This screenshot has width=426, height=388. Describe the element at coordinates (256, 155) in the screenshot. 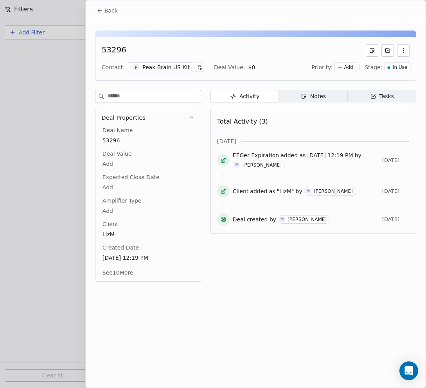

I see `span: EEGer Expiration` at that location.